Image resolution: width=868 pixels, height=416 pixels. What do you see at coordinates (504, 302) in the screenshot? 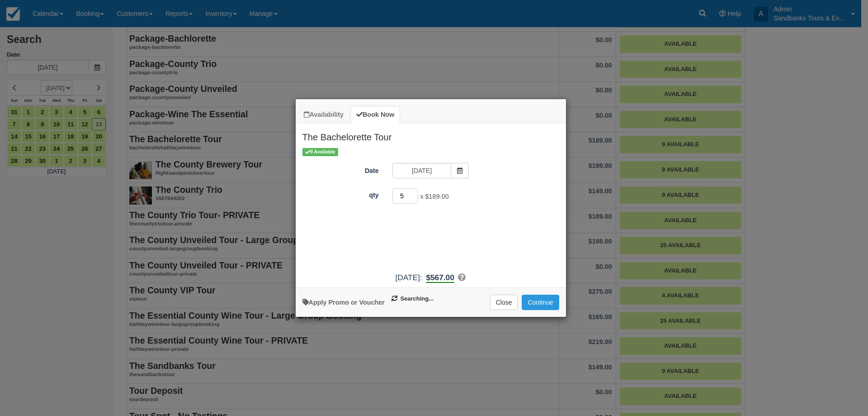
I see `button: Close` at bounding box center [504, 302].